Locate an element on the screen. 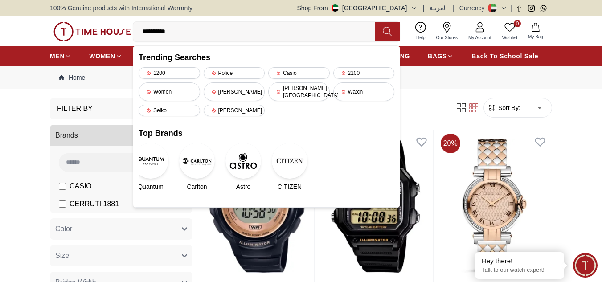 The height and width of the screenshot is (282, 602). div: Chat Widget is located at coordinates (585, 265).